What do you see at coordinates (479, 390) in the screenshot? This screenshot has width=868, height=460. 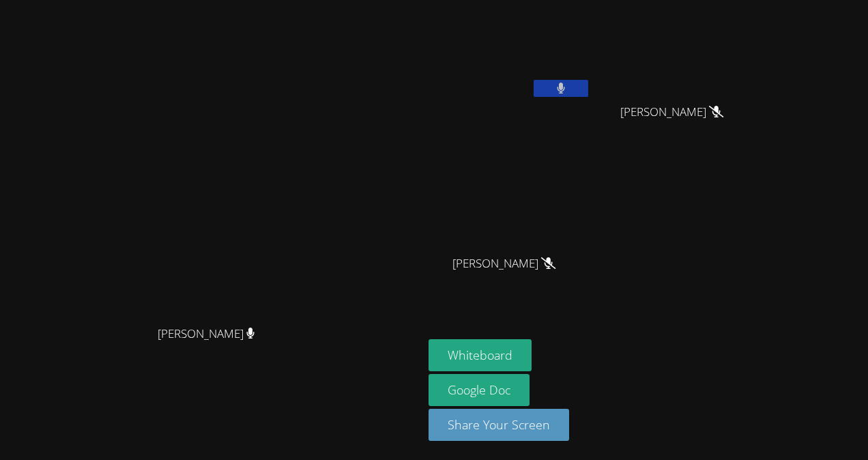 I see `a: Google Doc` at bounding box center [479, 390].